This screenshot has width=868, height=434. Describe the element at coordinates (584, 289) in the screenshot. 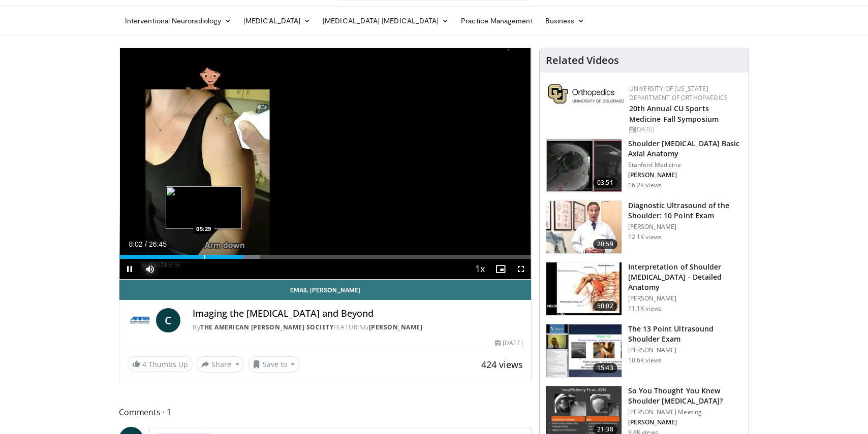

I see `img: b344877d-e8e2-41e4-9927-e77118ec7d9d.150x105_q85_crop-smart_upscale.jpg` at that location.